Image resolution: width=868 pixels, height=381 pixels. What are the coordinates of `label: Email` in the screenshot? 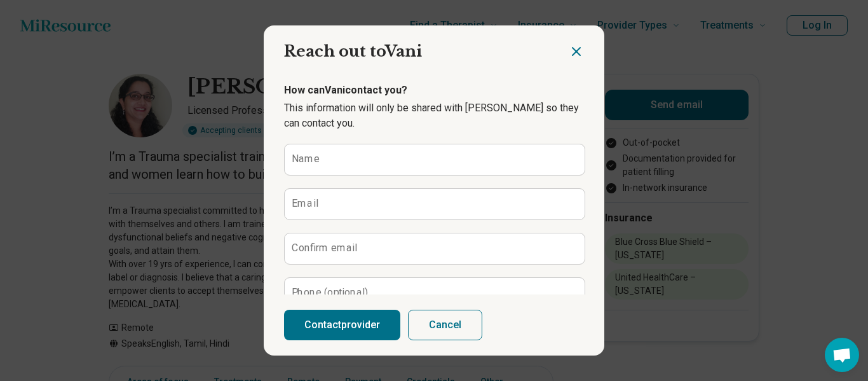 It's located at (305, 204).